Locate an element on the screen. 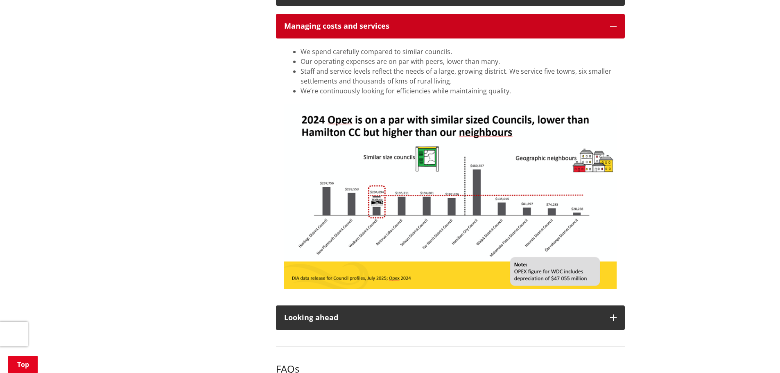 This screenshot has width=780, height=373. button: Looking ahead is located at coordinates (450, 318).